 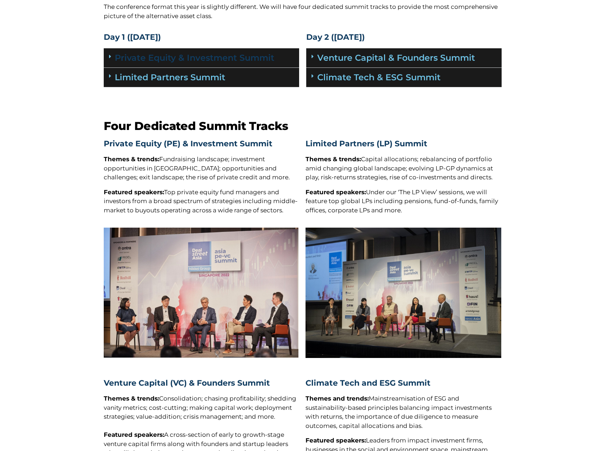 I want to click on h2: Venture Capital (VC) & Founders Summit, so click(x=201, y=383).